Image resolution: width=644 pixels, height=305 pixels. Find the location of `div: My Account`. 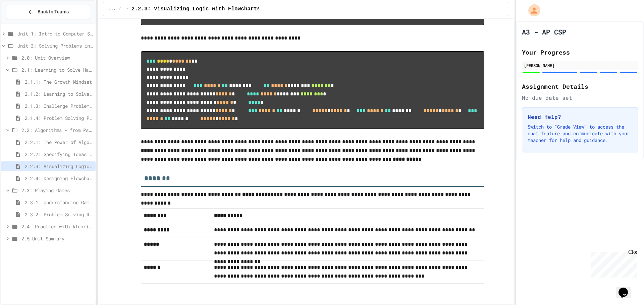

div: My Account is located at coordinates (532, 11).